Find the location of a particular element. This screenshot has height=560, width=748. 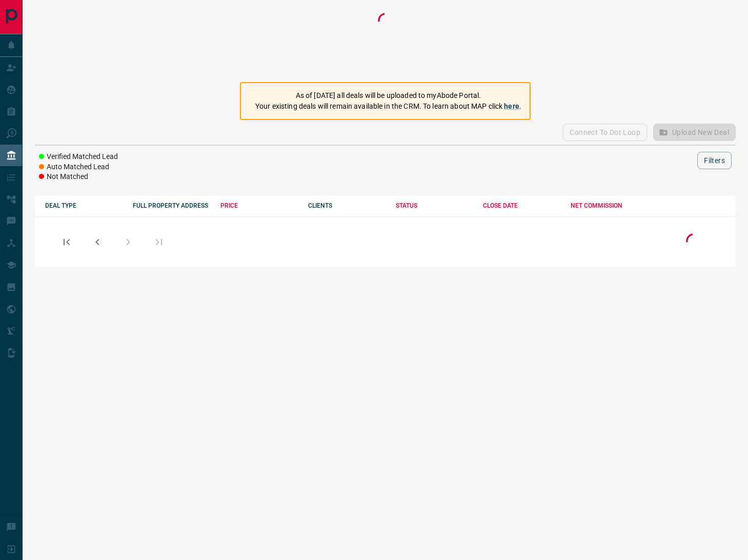

div: NET COMMISSION is located at coordinates (609, 205).